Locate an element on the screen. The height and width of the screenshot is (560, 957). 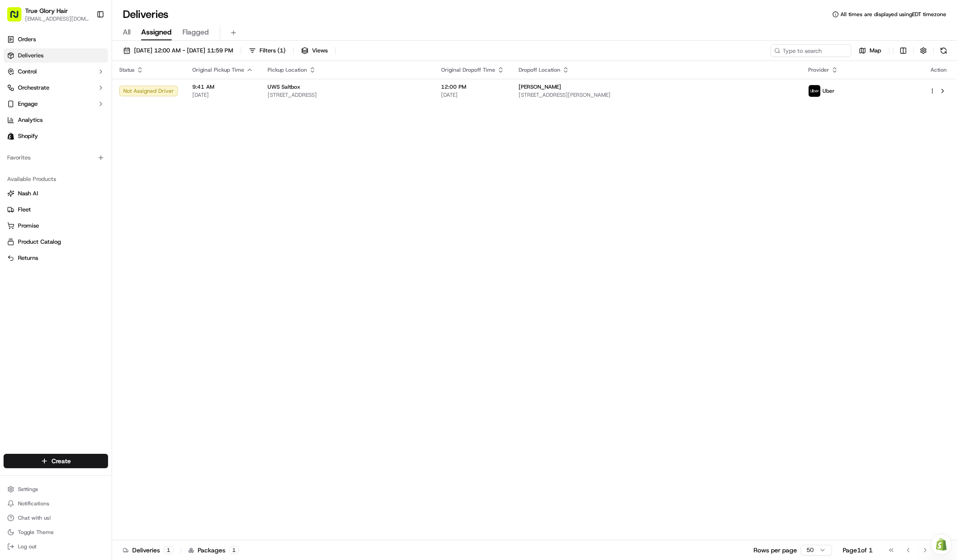
input: Type to search is located at coordinates (811, 51).